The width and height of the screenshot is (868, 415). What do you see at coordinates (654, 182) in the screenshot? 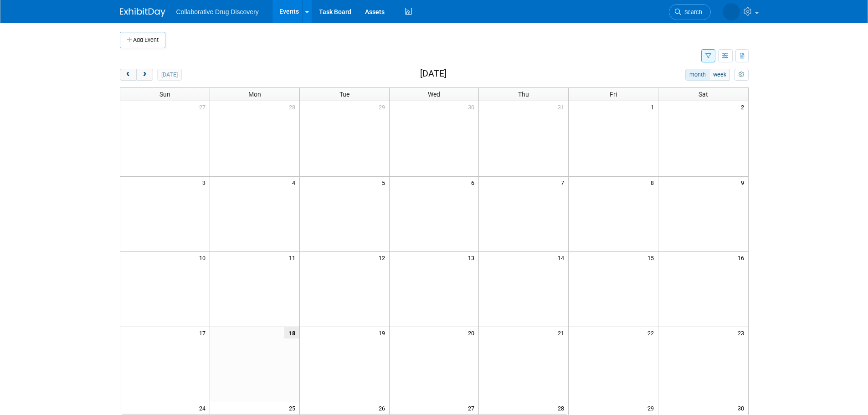
I see `span: 8` at bounding box center [654, 182].